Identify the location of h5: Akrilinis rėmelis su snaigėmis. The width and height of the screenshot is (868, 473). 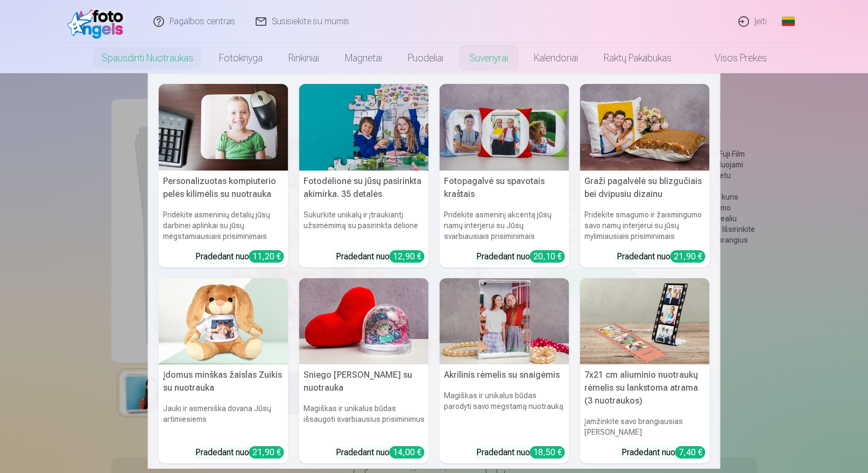
(504, 375).